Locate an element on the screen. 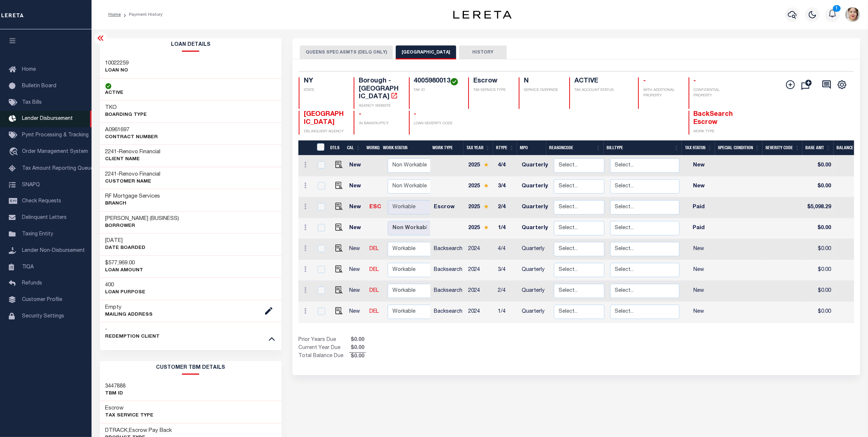 Image resolution: width=868 pixels, height=437 pixels. td: Prior Years Due is located at coordinates (323, 340).